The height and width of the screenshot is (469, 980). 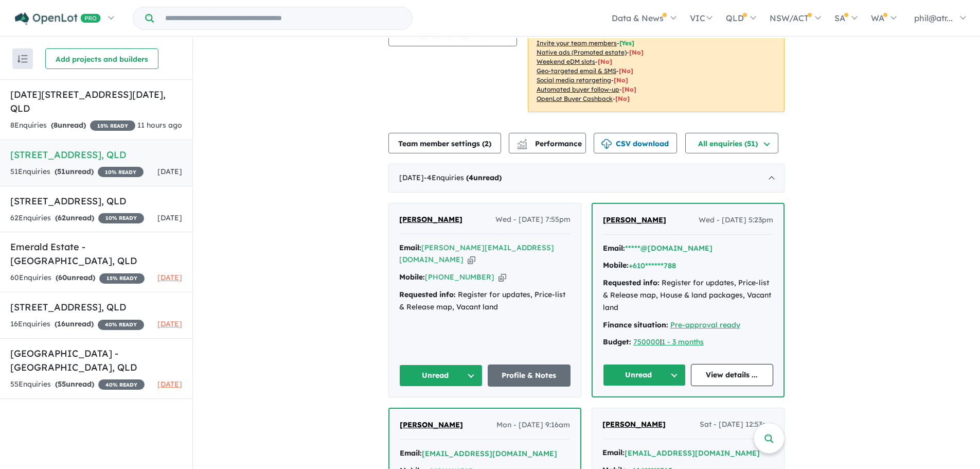 I want to click on a: View details ..., so click(x=732, y=375).